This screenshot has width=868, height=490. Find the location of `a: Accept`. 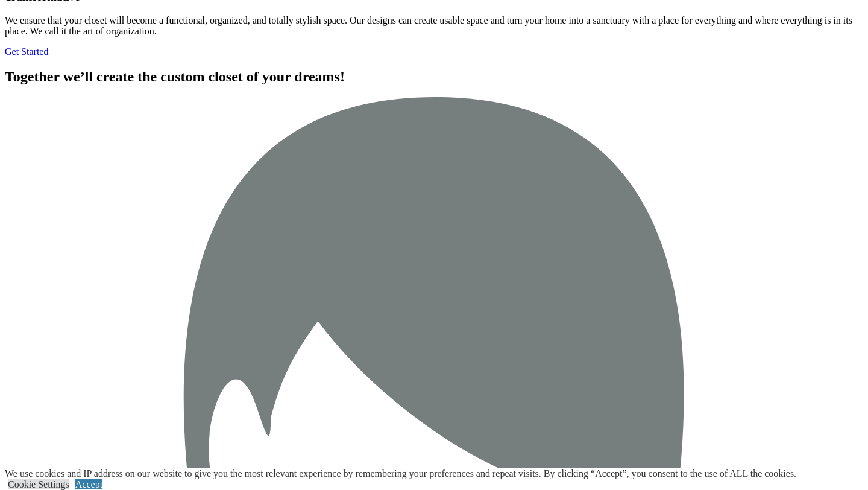

a: Accept is located at coordinates (89, 484).